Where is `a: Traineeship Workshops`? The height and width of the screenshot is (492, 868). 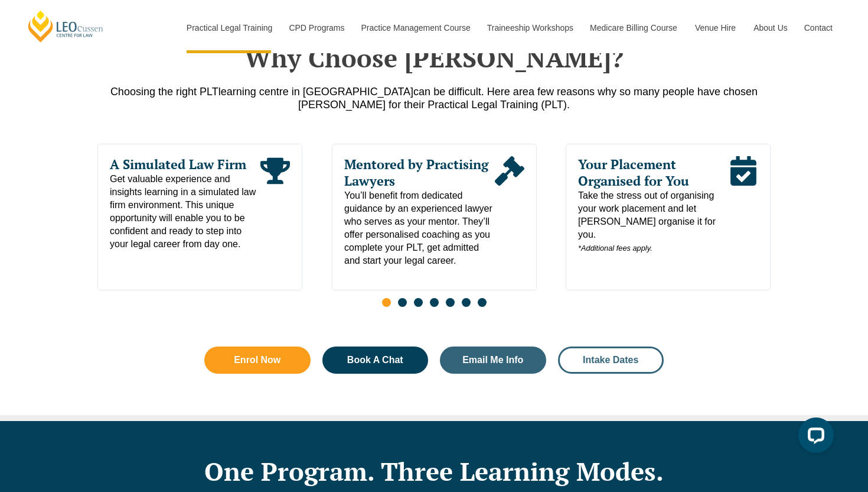 a: Traineeship Workshops is located at coordinates (530, 28).